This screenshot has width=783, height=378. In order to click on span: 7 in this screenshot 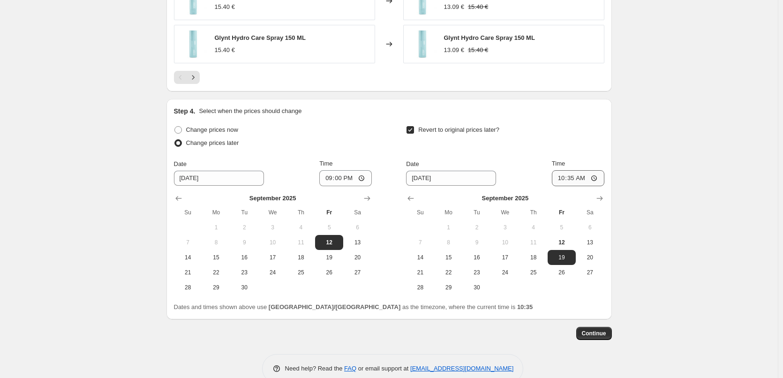, I will do `click(420, 242)`.